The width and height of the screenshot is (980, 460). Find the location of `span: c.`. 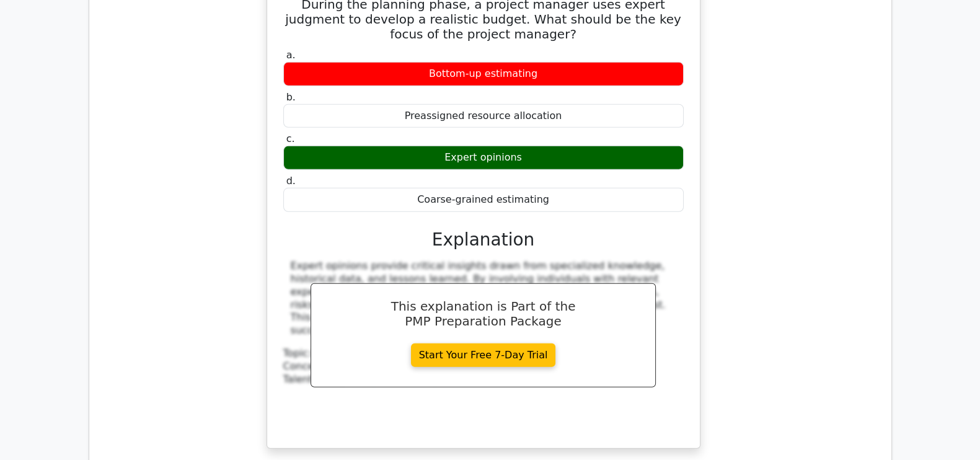

span: c. is located at coordinates (291, 138).